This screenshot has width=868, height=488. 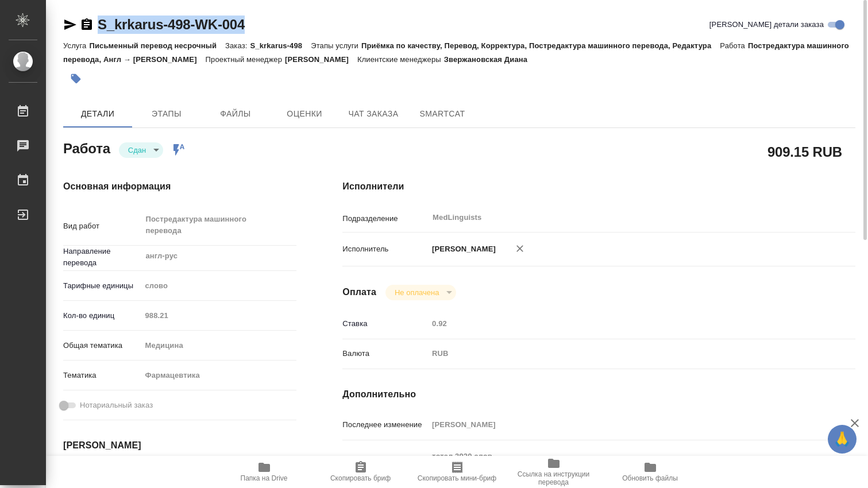 I want to click on p: Тематика, so click(x=102, y=375).